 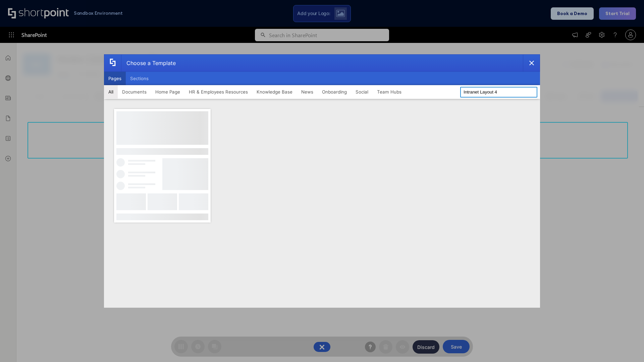 What do you see at coordinates (334, 91) in the screenshot?
I see `button: Onboarding` at bounding box center [334, 91].